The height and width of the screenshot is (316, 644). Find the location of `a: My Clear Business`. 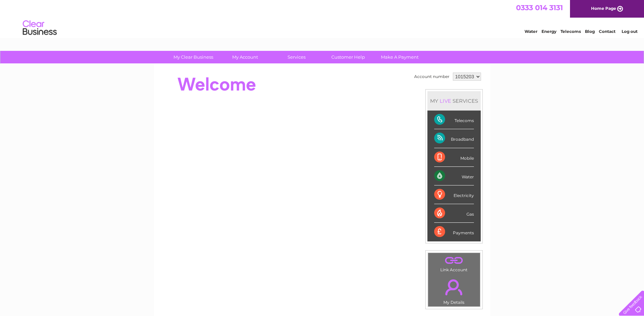

a: My Clear Business is located at coordinates (193, 57).